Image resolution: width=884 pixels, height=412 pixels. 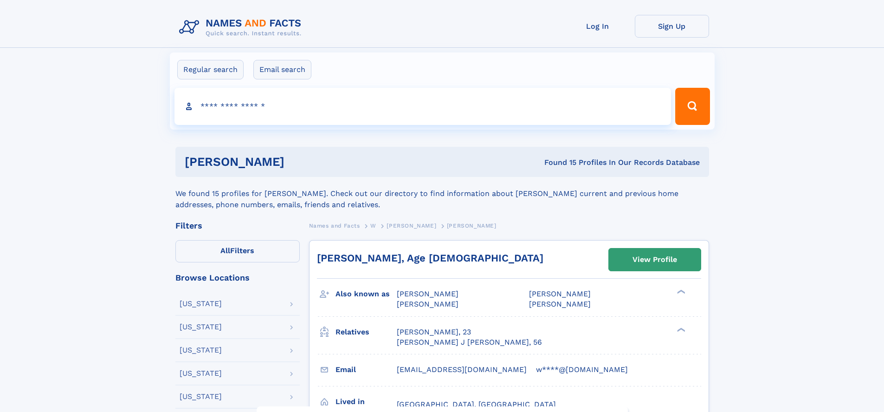 What do you see at coordinates (282, 70) in the screenshot?
I see `label: Email search` at bounding box center [282, 70].